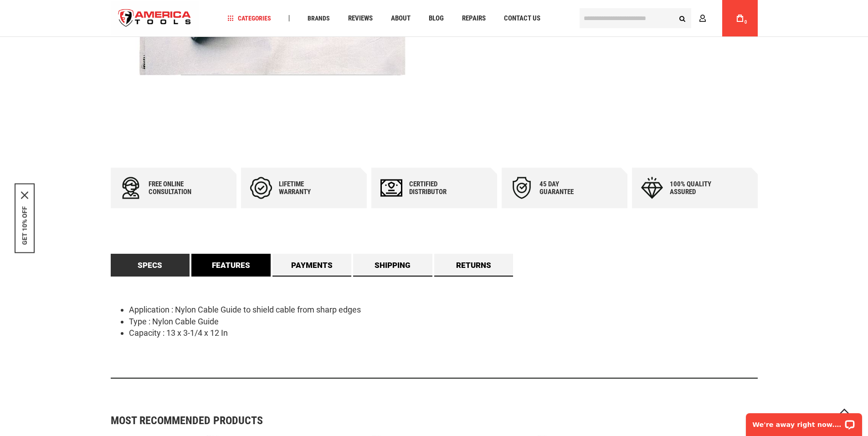  I want to click on a: Features, so click(231, 265).